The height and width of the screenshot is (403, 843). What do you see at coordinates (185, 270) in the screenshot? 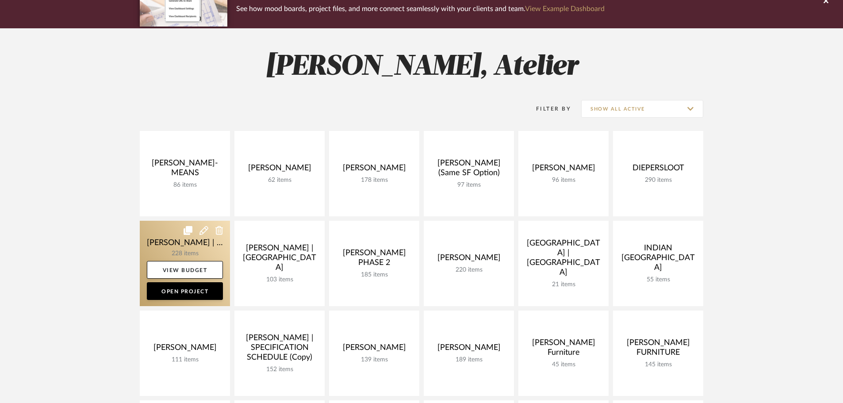
I see `a: View Budget` at bounding box center [185, 270].